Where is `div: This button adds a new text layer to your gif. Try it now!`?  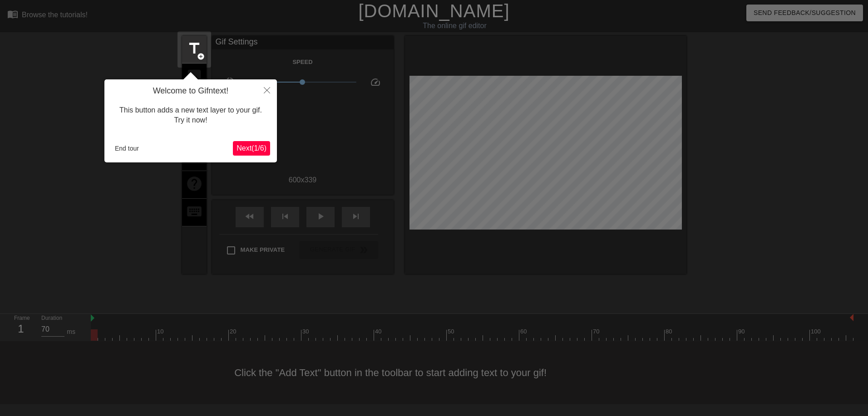
div: This button adds a new text layer to your gif. Try it now! is located at coordinates (190, 115).